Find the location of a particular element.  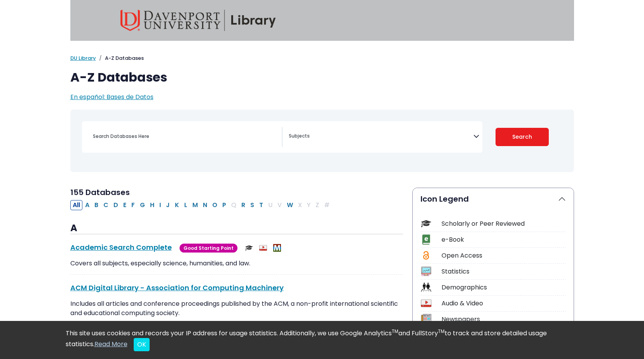

button: Filter Results E is located at coordinates (125, 205).